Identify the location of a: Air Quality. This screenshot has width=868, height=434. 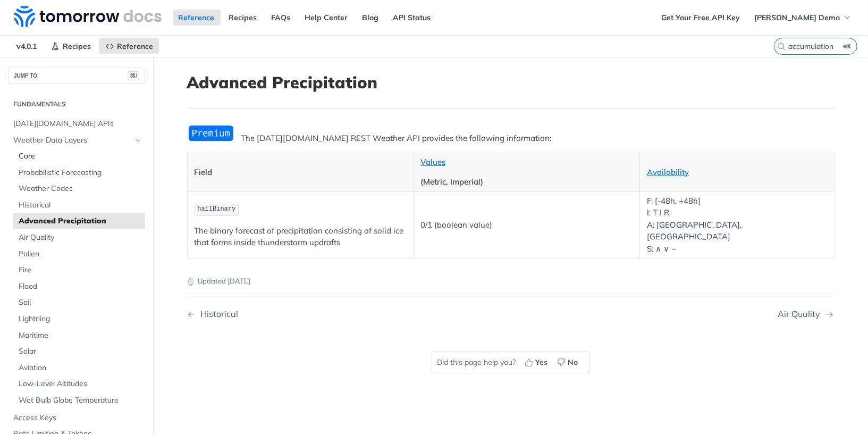
(79, 237).